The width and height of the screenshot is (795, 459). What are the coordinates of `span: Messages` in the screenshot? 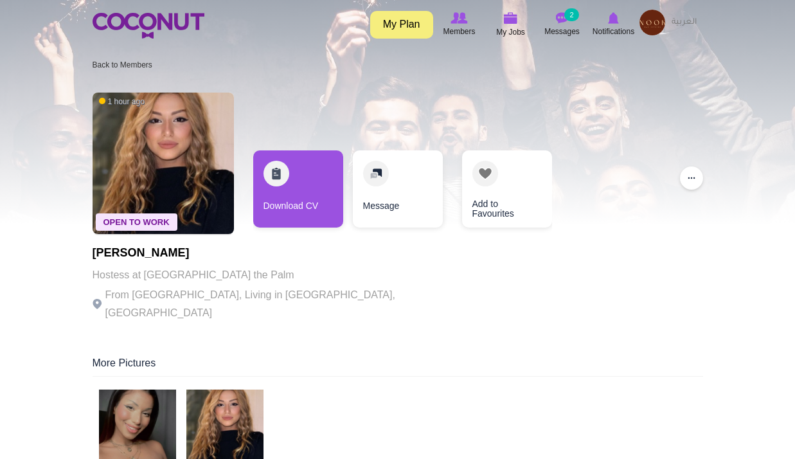 It's located at (562, 32).